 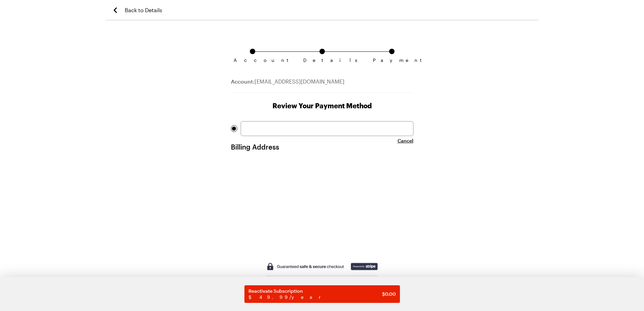 I want to click on h2: Billing Address, so click(x=322, y=150).